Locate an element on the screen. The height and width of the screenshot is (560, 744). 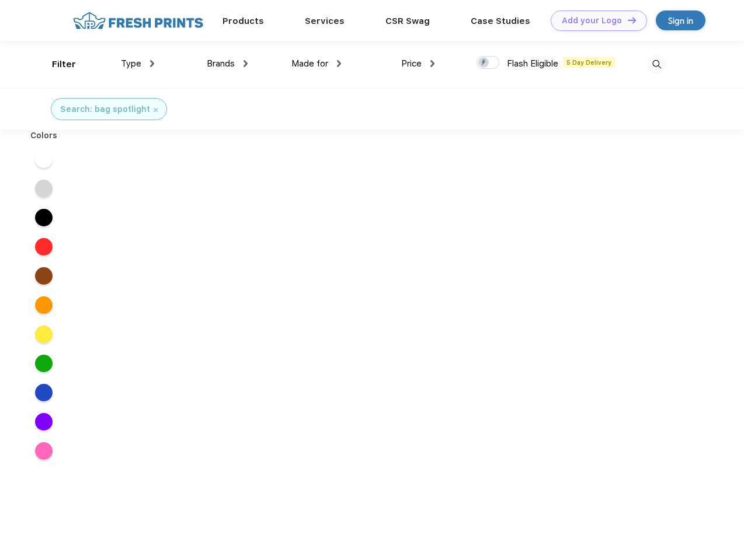
div: Filter is located at coordinates (63, 64).